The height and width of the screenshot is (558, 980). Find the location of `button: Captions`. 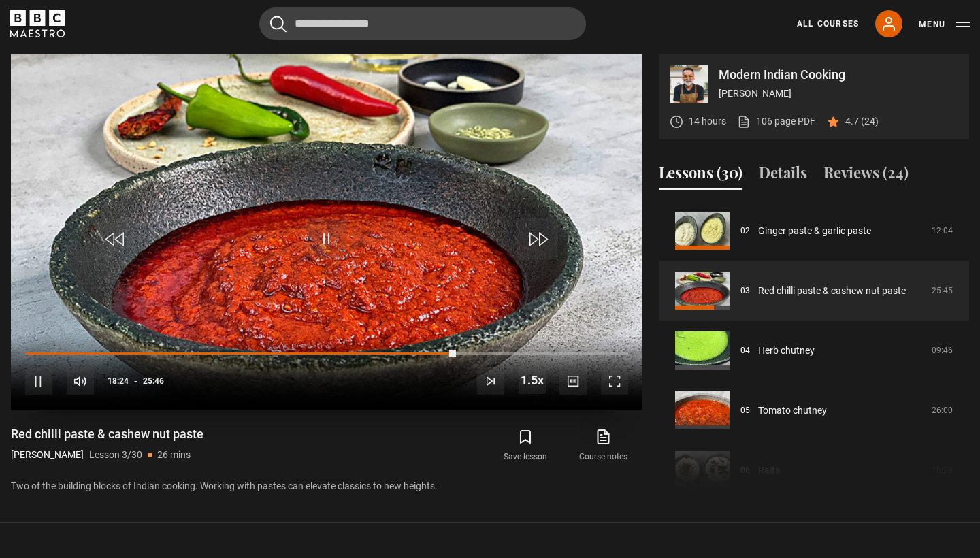

button: Captions is located at coordinates (573, 382).